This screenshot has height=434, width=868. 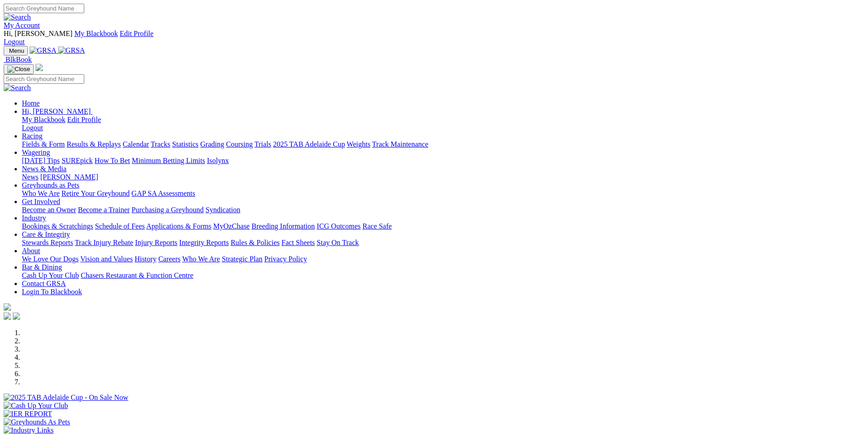 What do you see at coordinates (18, 70) in the screenshot?
I see `img: Close` at bounding box center [18, 70].